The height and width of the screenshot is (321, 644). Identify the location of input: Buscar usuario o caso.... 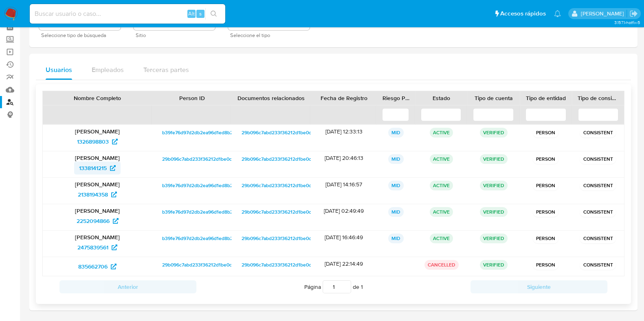
(127, 14).